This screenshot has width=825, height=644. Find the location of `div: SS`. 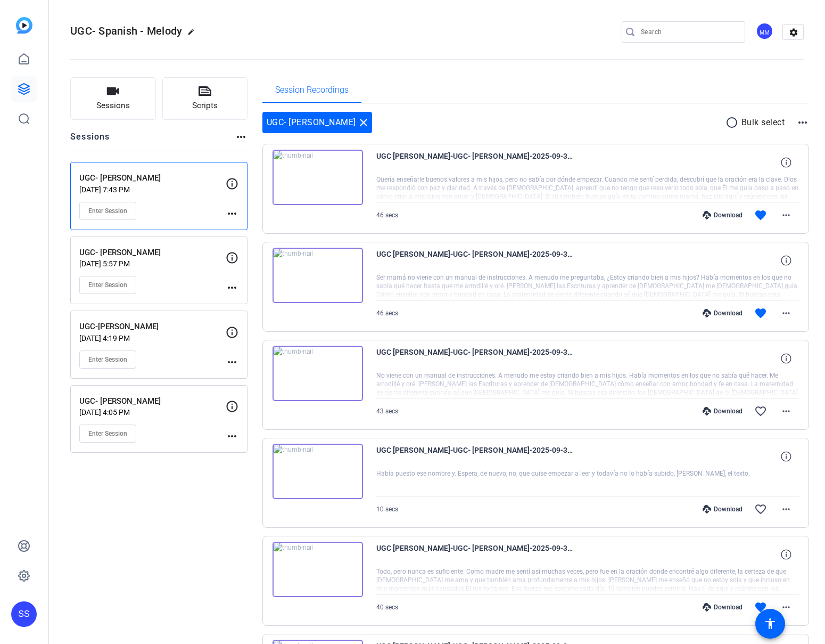

div: SS is located at coordinates (24, 614).